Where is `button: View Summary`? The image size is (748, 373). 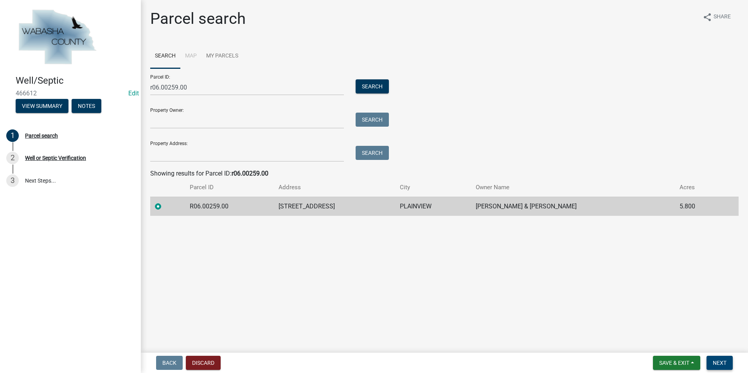
button: View Summary is located at coordinates (42, 106).